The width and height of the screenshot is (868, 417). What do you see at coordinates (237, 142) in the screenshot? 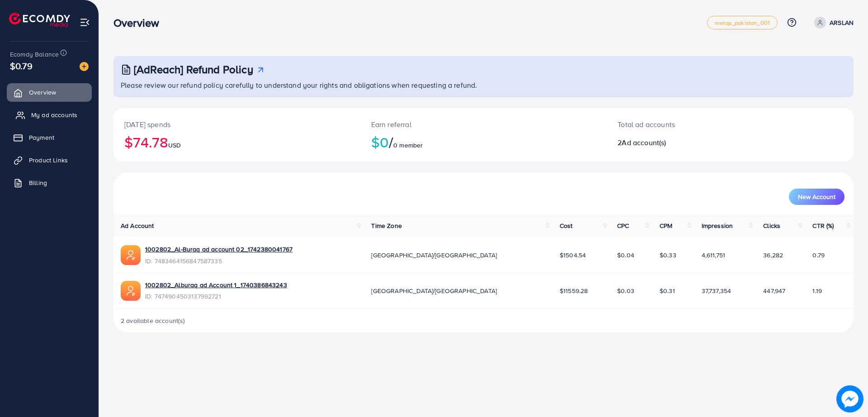
I see `h2: $74.78` at bounding box center [237, 142].